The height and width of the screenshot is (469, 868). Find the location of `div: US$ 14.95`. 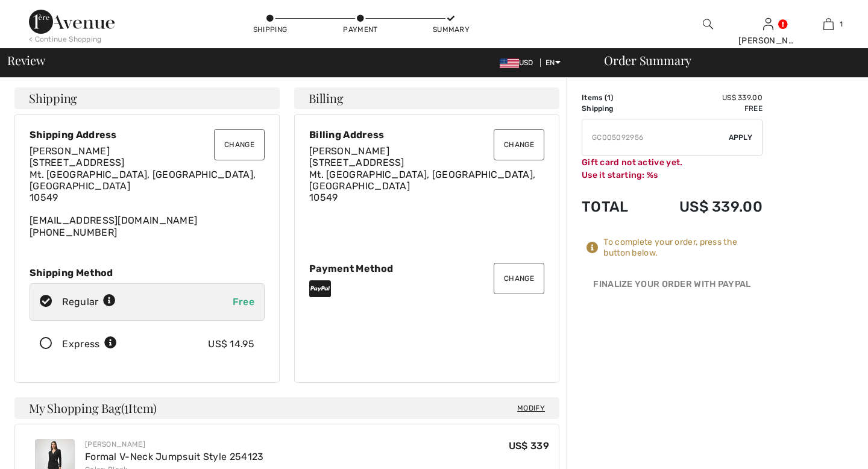

div: US$ 14.95 is located at coordinates (231, 344).